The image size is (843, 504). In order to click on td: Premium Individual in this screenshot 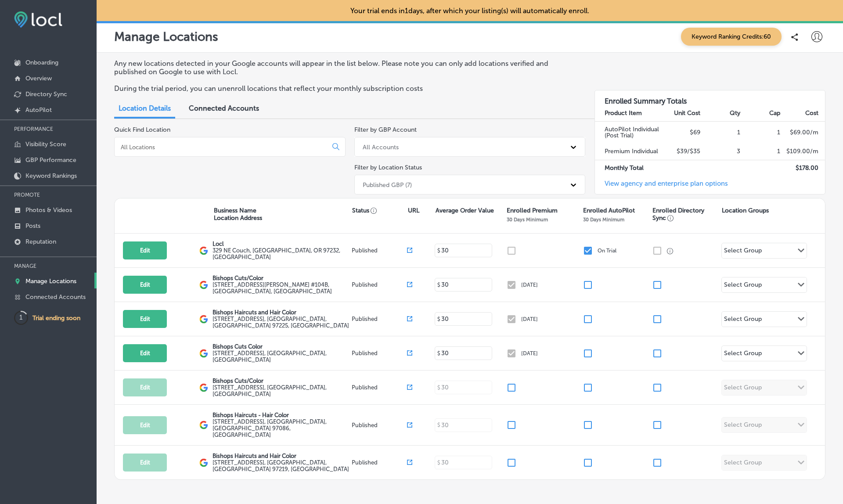, I will do `click(628, 152)`.